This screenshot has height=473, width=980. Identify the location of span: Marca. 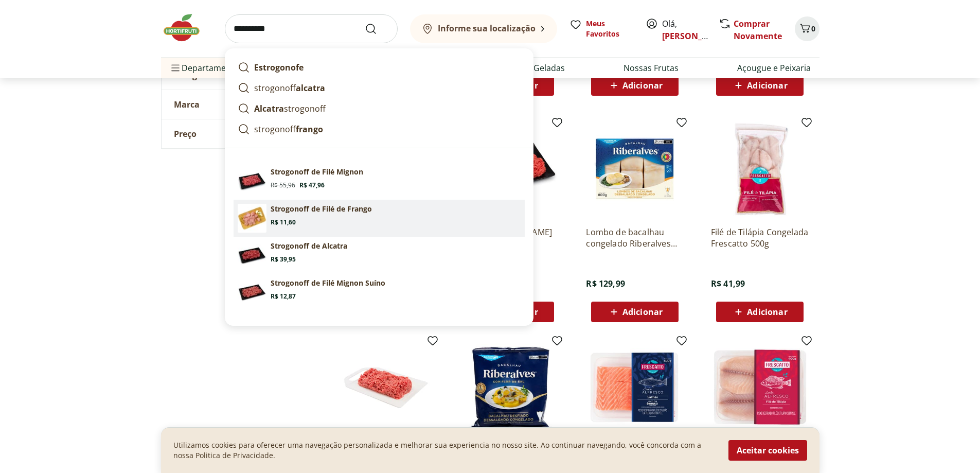
(187, 104).